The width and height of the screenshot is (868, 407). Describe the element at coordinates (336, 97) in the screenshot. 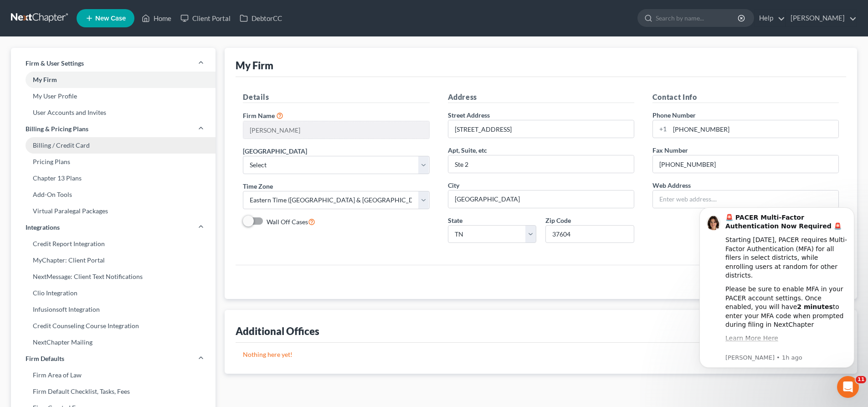

I see `h5: Details` at that location.